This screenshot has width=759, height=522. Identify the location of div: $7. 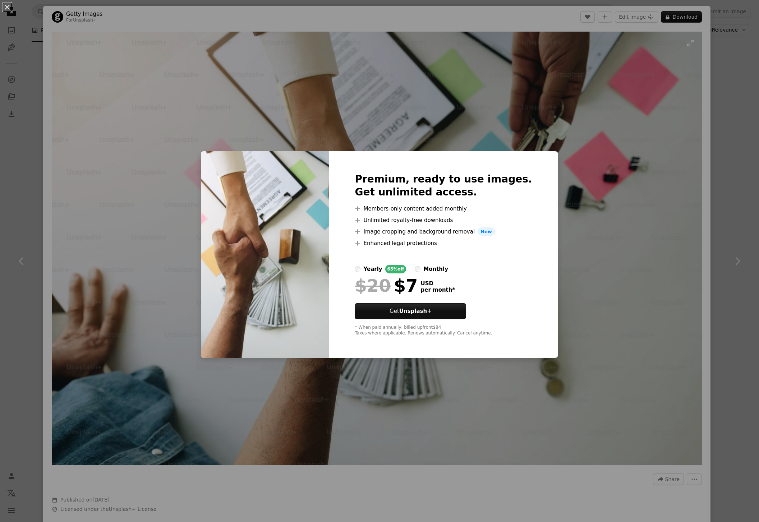
(386, 286).